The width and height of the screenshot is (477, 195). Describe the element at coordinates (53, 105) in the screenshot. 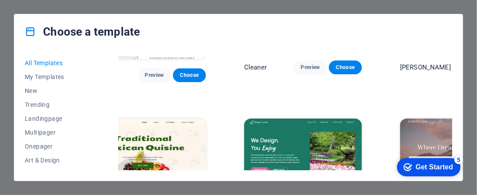

I see `span: Trending` at that location.